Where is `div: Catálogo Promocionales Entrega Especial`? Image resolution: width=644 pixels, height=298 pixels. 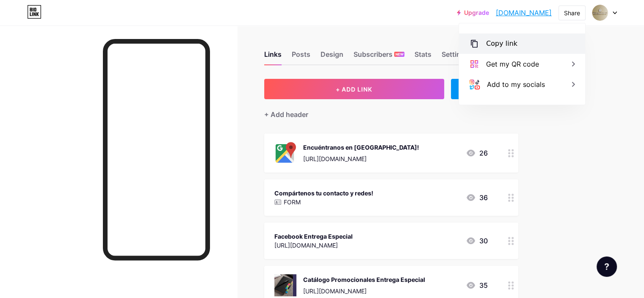 div: Catálogo Promocionales Entrega Especial is located at coordinates (364, 280).